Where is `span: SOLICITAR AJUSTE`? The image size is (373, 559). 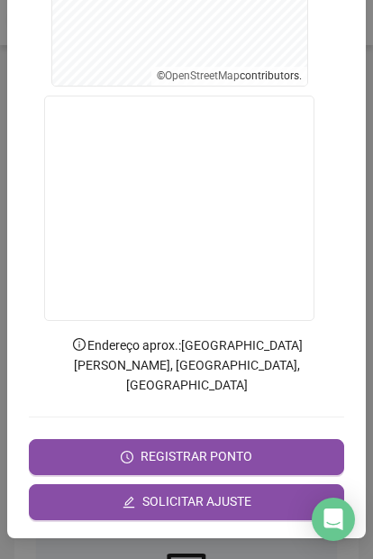 span: SOLICITAR AJUSTE is located at coordinates (196, 501).